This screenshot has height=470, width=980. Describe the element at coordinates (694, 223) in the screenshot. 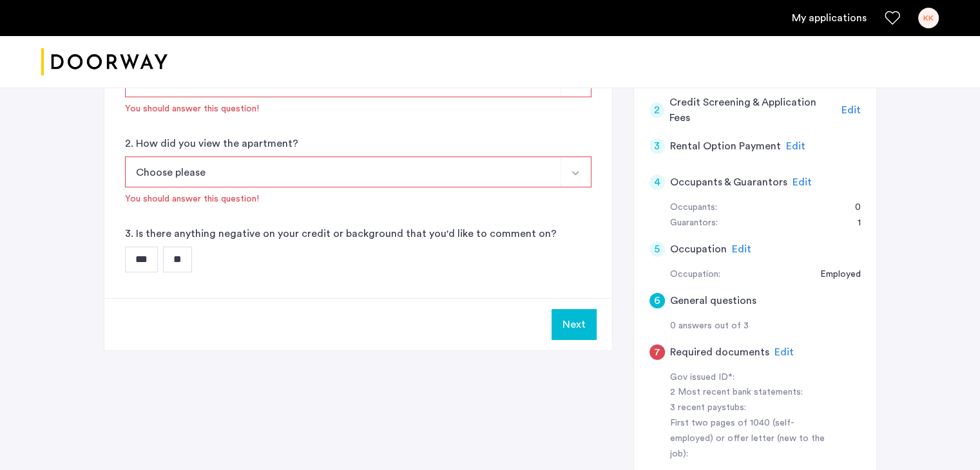

I see `div: Guarantors:` at that location.